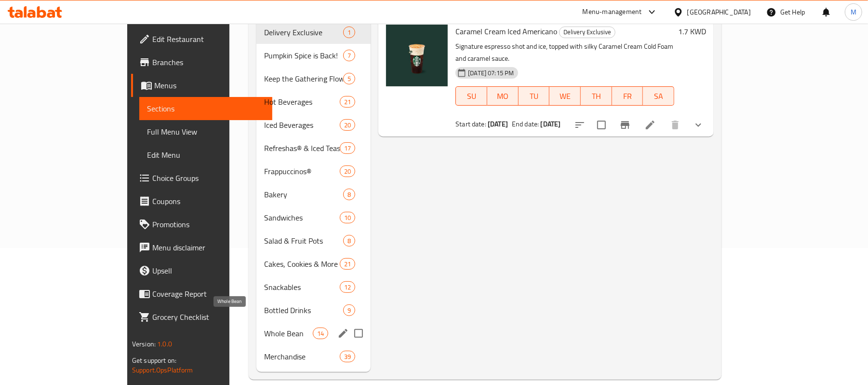 This screenshot has height=385, width=868. Describe the element at coordinates (313, 78) in the screenshot. I see `div: Keep the Gathering Flowing5` at that location.